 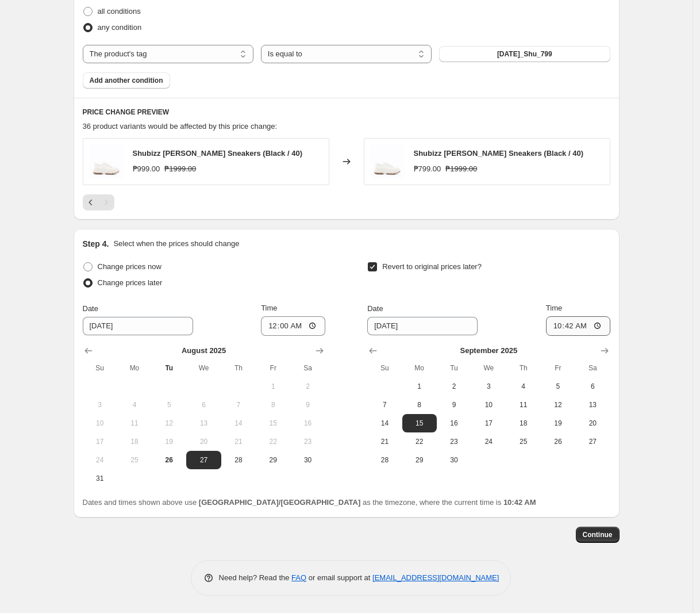 What do you see at coordinates (238, 460) in the screenshot?
I see `button: Thursday August 28 2025` at bounding box center [238, 460].